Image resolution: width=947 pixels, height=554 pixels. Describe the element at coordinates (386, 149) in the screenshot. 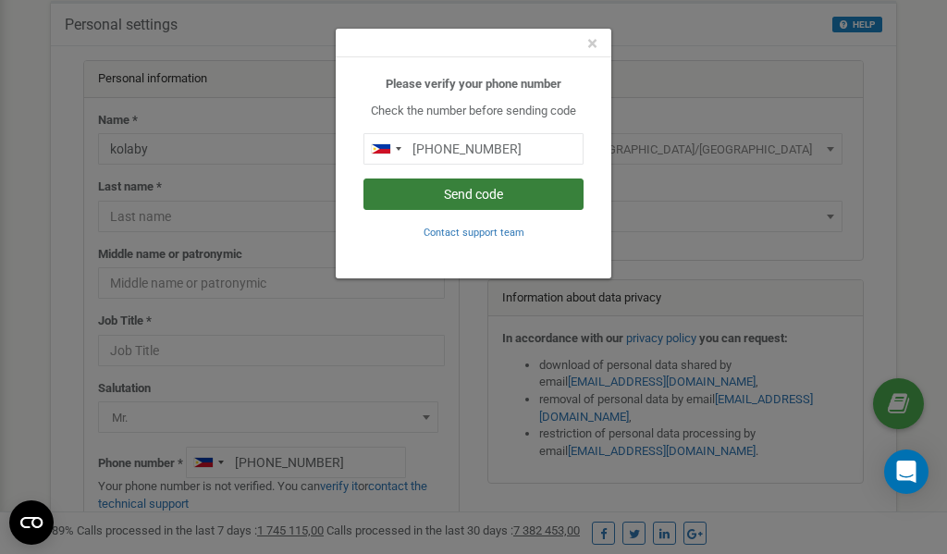

I see `div: Telephone country code` at that location.